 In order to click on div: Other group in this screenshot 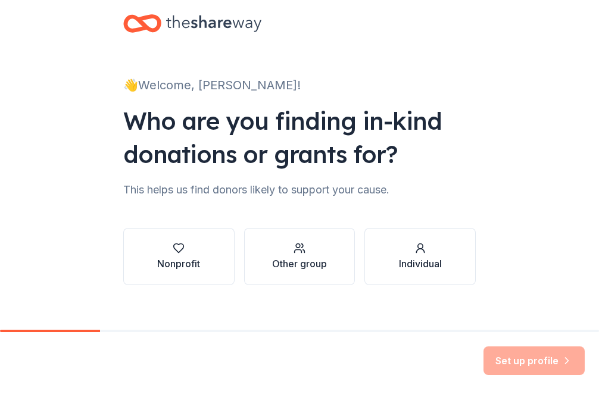, I will do `click(299, 264)`.